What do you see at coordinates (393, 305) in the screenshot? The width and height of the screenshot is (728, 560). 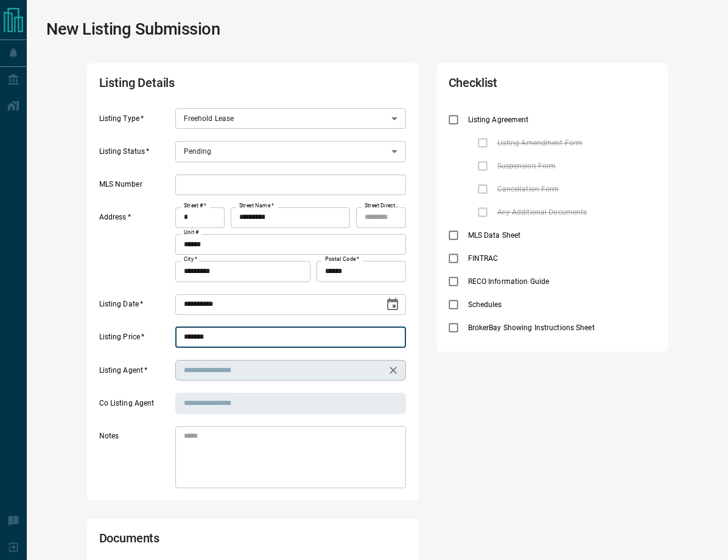 I see `button: Choose date, selected date is Oct 15, 2025` at bounding box center [393, 305].